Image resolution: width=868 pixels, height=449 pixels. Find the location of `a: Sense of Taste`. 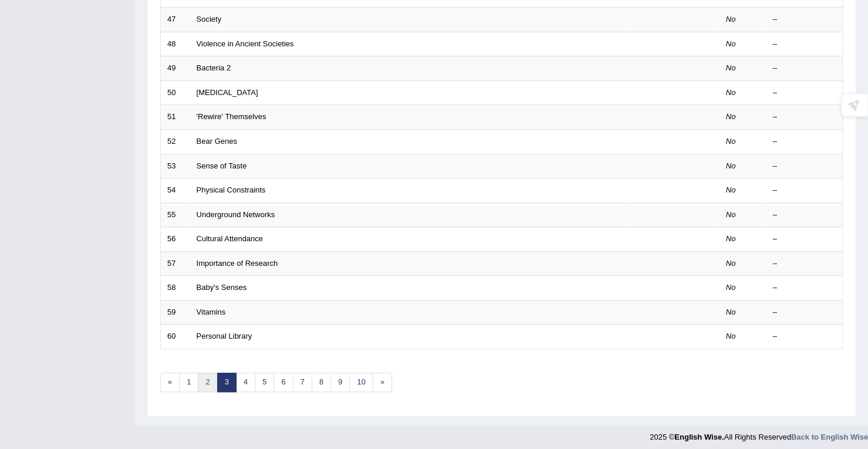

a: Sense of Taste is located at coordinates (222, 166).